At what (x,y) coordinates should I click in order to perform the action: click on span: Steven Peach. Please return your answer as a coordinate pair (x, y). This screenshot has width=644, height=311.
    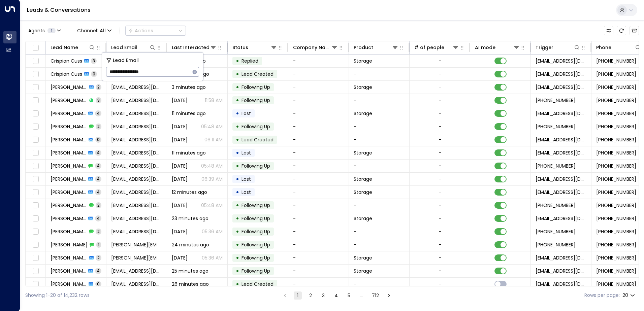
    Looking at the image, I should click on (69, 205).